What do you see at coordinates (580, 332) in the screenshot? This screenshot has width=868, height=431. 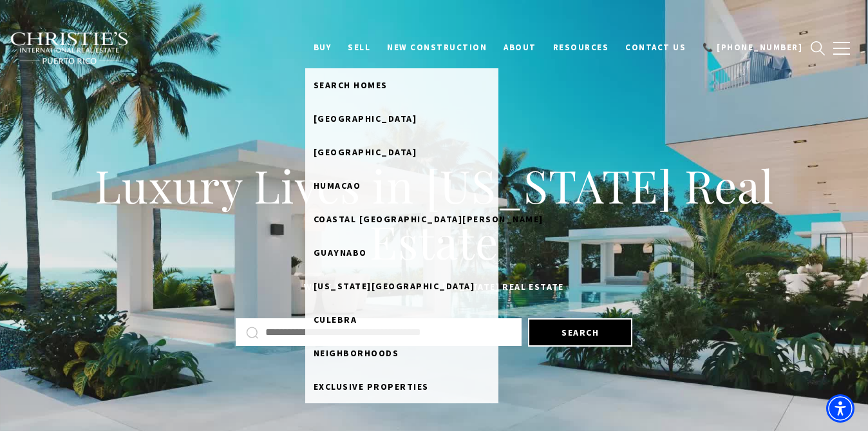 I see `button: Search` at bounding box center [580, 332].